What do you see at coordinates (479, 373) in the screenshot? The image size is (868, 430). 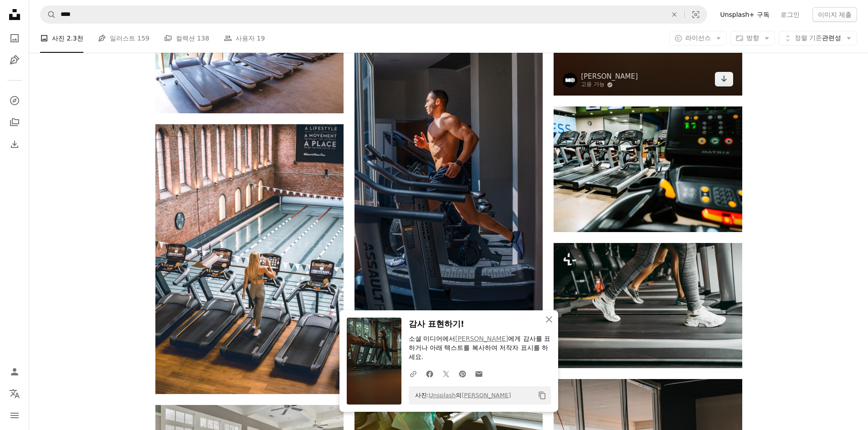 I see `a: 이메일로 공유에 공유` at bounding box center [479, 373].